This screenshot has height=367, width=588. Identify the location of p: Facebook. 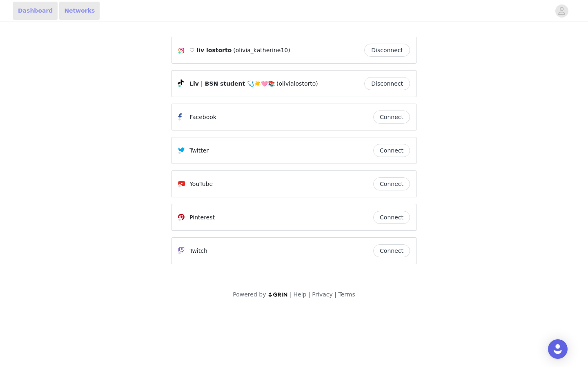
(203, 117).